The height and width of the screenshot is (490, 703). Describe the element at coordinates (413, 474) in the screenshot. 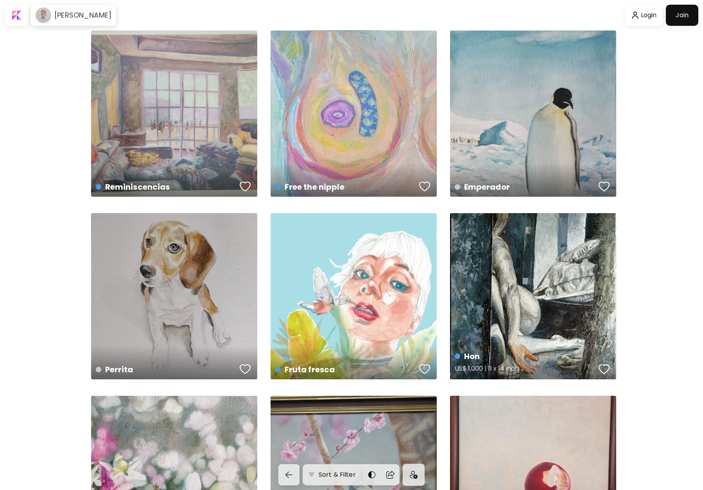

I see `img: icon` at that location.